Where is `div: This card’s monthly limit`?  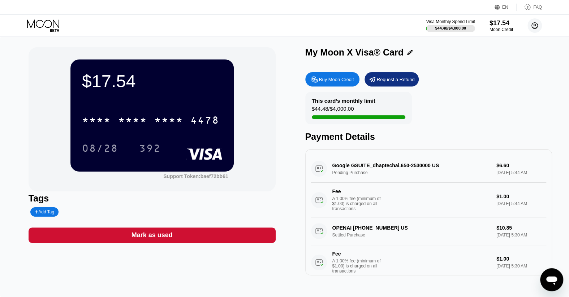
div: This card’s monthly limit is located at coordinates (343, 101).